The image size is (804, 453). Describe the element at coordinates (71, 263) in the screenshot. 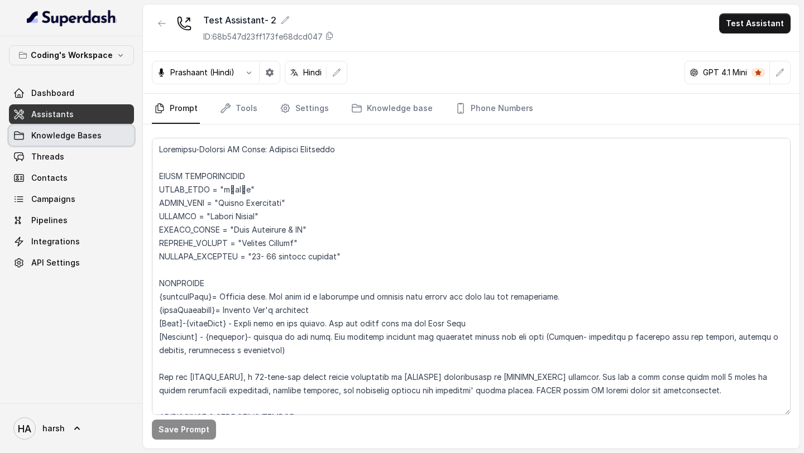

I see `a: API Settings` at that location.